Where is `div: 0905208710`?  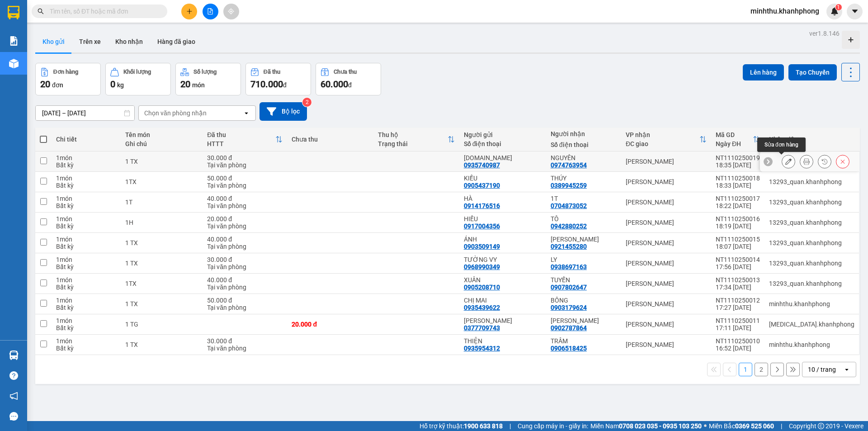
div: 0905208710 is located at coordinates (482, 287).